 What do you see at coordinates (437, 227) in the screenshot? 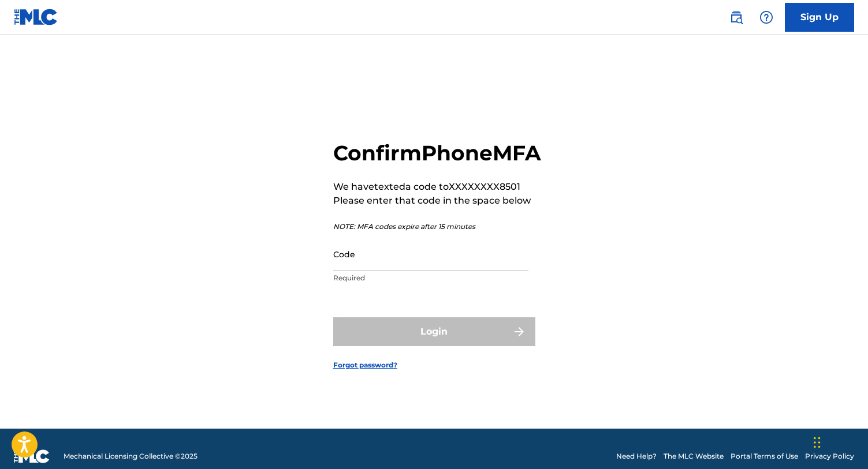
I see `p: NOTE: MFA codes expire after 15 minutes` at bounding box center [437, 227].